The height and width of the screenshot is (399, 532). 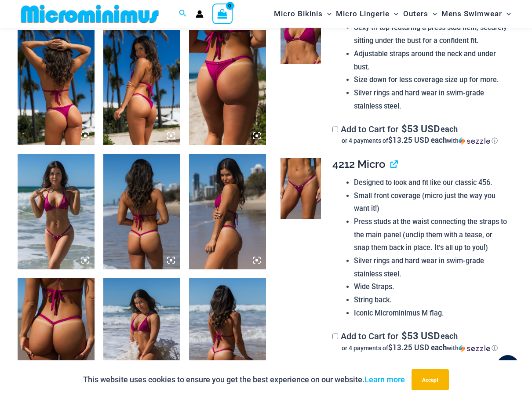 I want to click on p: This website uses cookies to ensure you get the best experience on our website., so click(x=244, y=380).